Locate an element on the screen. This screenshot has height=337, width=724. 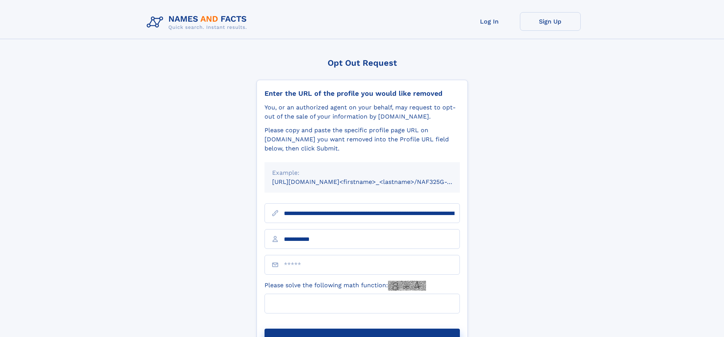
div: Example: is located at coordinates (362, 173).